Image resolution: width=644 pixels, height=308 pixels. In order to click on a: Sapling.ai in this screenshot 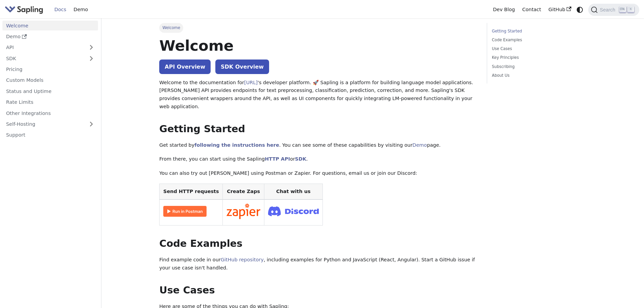, I will do `click(25, 9)`.